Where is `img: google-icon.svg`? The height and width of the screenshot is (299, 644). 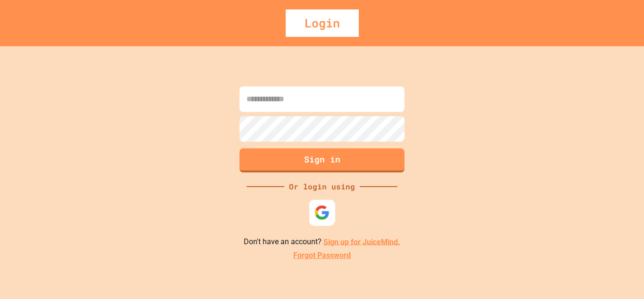 img: google-icon.svg is located at coordinates (322, 212).